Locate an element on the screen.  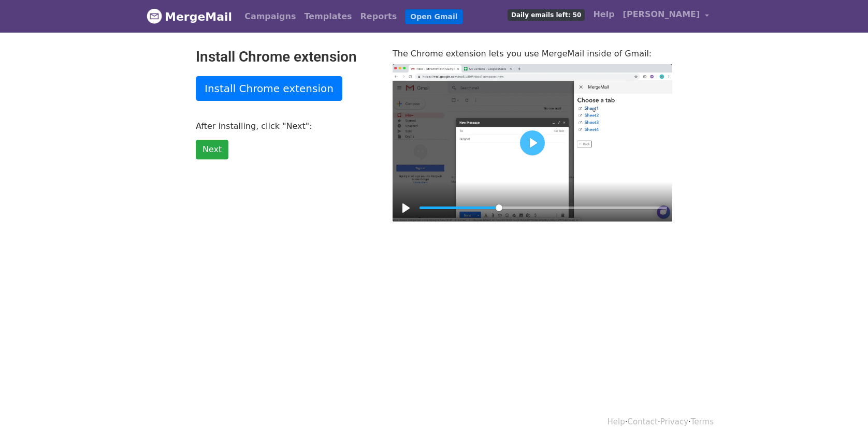
a: Next is located at coordinates (212, 150).